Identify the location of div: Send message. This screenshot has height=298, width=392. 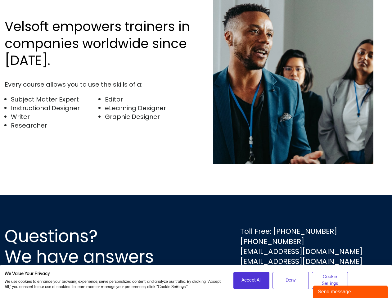
(37, 7).